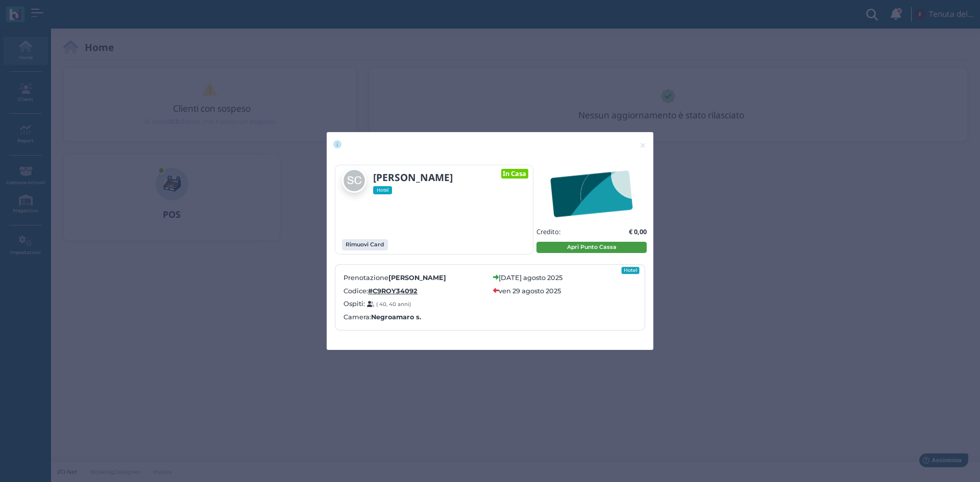 This screenshot has height=482, width=980. Describe the element at coordinates (354, 181) in the screenshot. I see `img: Simone Caldara` at that location.